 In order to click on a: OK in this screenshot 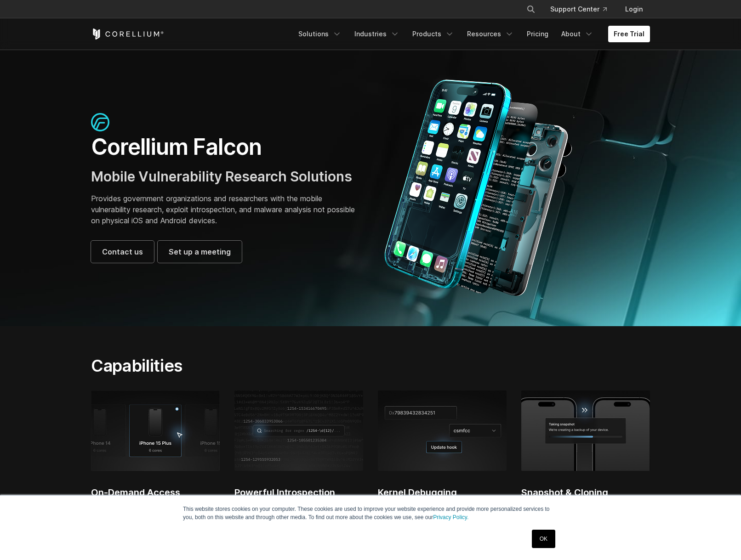, I will do `click(543, 539)`.